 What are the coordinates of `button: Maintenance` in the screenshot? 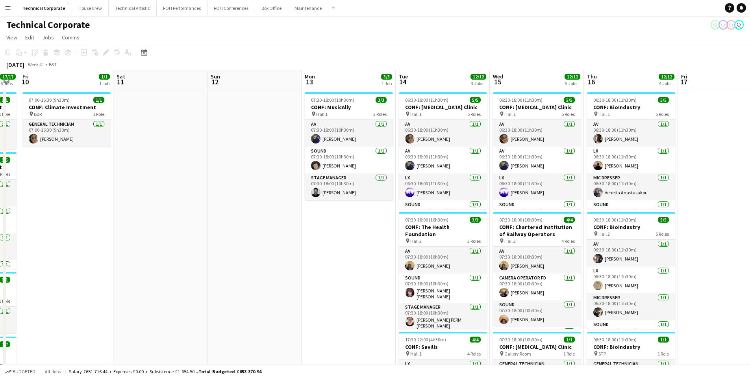 It's located at (308, 8).